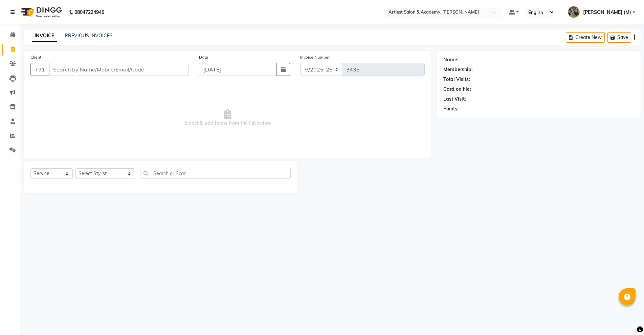 This screenshot has height=335, width=644. I want to click on label: Invoice Number, so click(314, 57).